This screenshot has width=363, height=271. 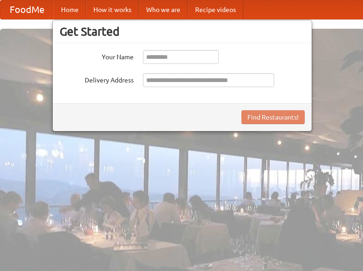 I want to click on h3: Get Started, so click(x=182, y=31).